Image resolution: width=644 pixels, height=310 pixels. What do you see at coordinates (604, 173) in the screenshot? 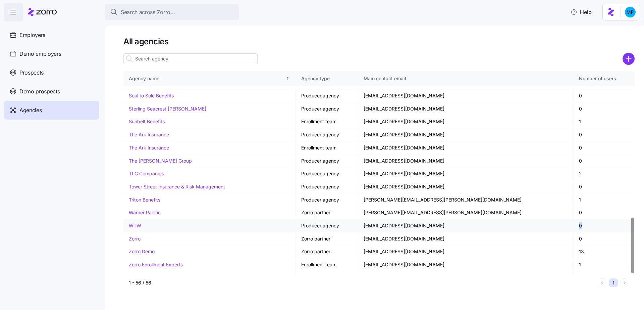
I see `td: 2` at bounding box center [604, 173].